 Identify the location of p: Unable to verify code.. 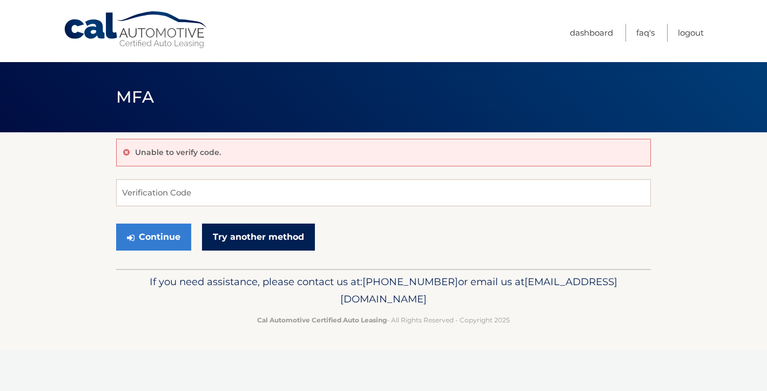
(178, 152).